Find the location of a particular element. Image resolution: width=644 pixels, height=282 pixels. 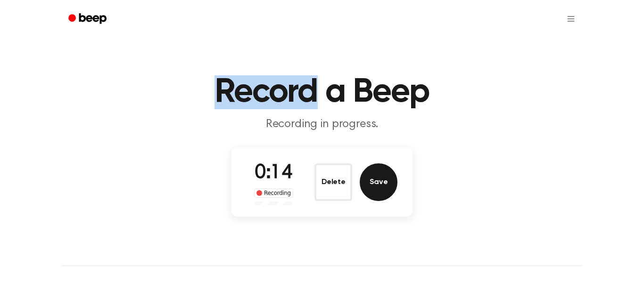

div: Recording is located at coordinates (274, 193).